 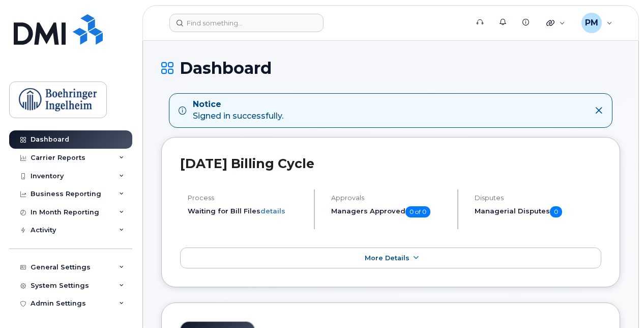 I want to click on h4: Approvals, so click(x=390, y=198).